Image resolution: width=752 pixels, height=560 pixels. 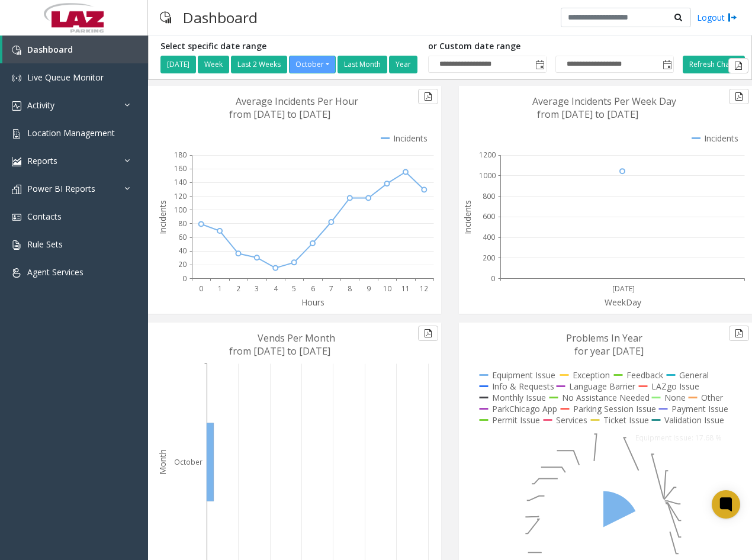 What do you see at coordinates (312, 65) in the screenshot?
I see `button: October` at bounding box center [312, 65].